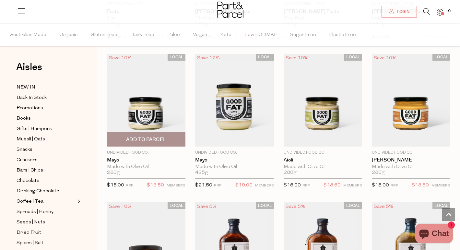 This screenshot has height=250, width=460. I want to click on a: Drinking Chocolate, so click(46, 191).